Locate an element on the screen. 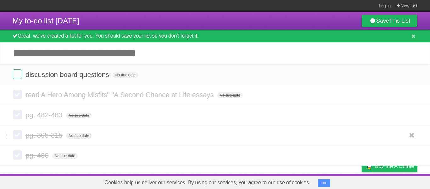  a: SaveThis List is located at coordinates (389, 21).